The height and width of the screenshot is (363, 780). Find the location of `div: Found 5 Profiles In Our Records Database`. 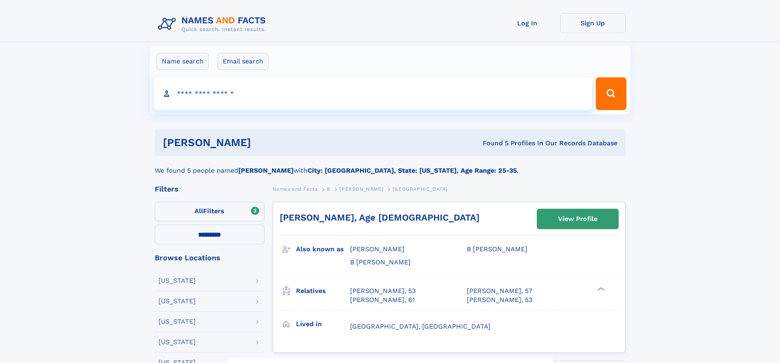

div: Found 5 Profiles In Our Records Database is located at coordinates (492, 143).